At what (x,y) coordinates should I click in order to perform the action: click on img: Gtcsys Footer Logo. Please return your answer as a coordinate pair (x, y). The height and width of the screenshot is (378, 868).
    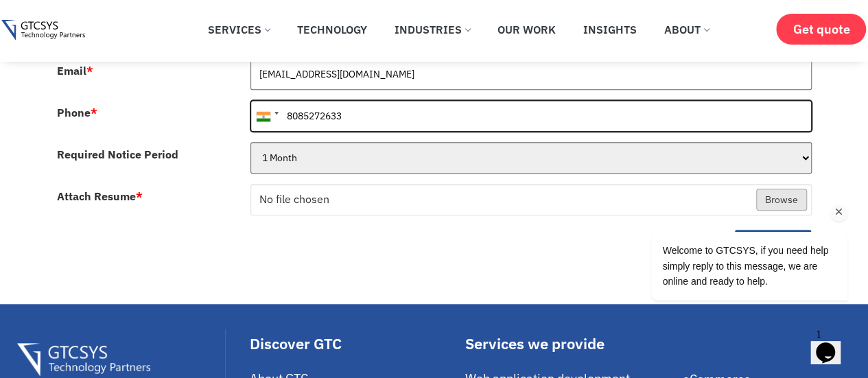
    Looking at the image, I should click on (83, 359).